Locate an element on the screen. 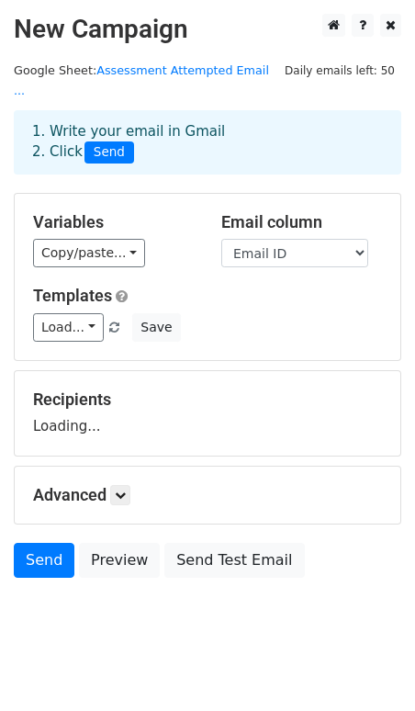 The width and height of the screenshot is (415, 711). a: Assessment Attempted Email ... is located at coordinates (142, 81).